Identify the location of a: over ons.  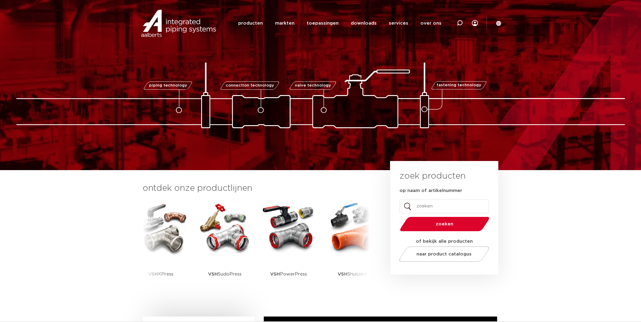
(431, 23).